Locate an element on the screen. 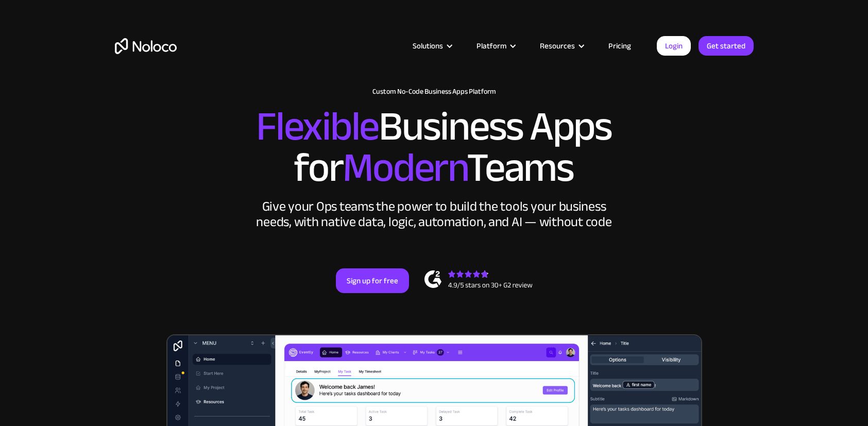  span: Flexible is located at coordinates (318, 126).